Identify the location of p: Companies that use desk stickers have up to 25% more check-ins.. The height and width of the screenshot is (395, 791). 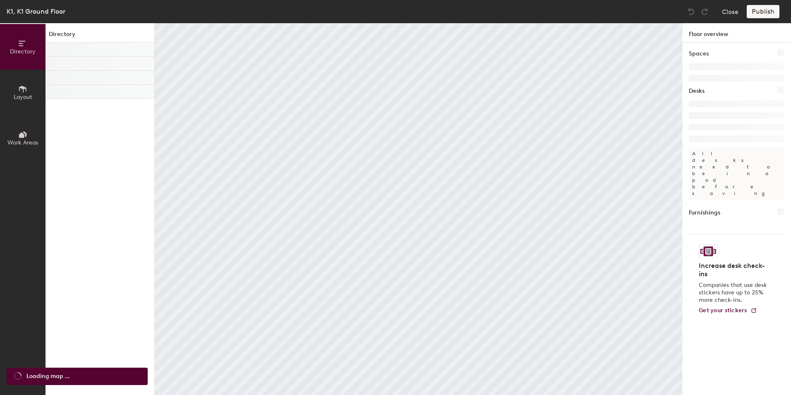
(734, 292).